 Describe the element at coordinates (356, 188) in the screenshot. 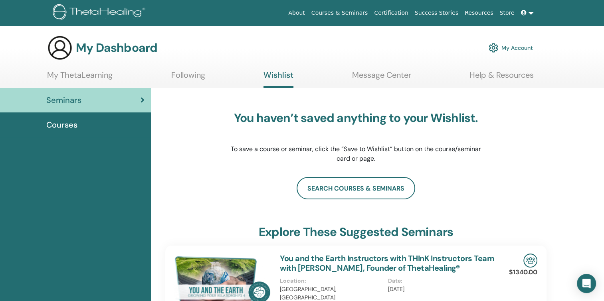

I see `a: search courses & seminars` at that location.